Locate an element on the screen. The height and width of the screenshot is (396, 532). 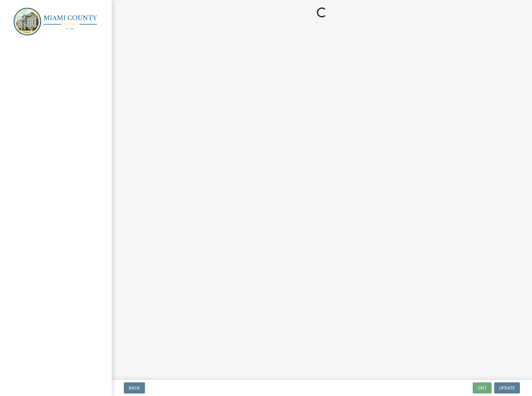
button: Back is located at coordinates (134, 387).